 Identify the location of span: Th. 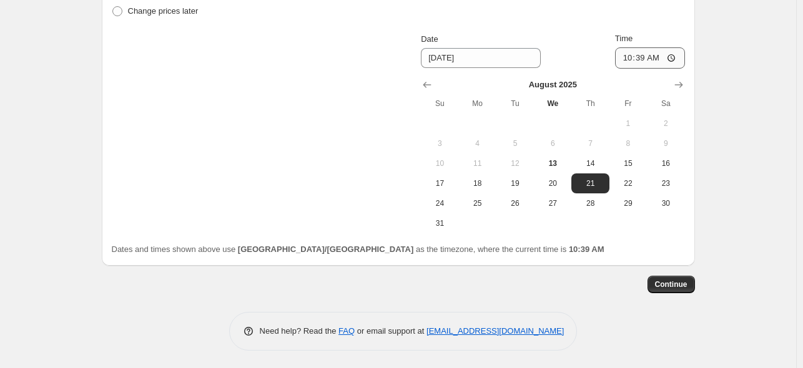
(590, 104).